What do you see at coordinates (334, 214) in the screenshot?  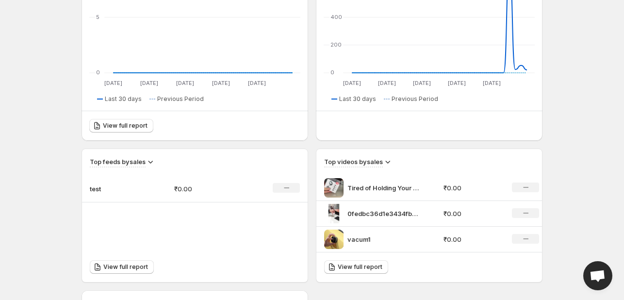 I see `img: 0fedbc36d1e3434fb14ed0d0f1a513fdHD-1080p-25Mbps-56919467` at bounding box center [334, 214].